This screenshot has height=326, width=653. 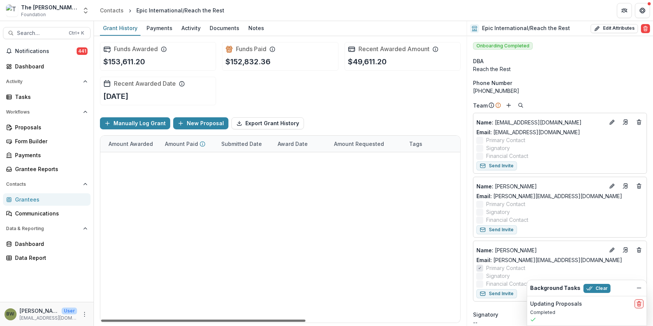 What do you see at coordinates (47, 127) in the screenshot?
I see `a: Proposals` at bounding box center [47, 127].